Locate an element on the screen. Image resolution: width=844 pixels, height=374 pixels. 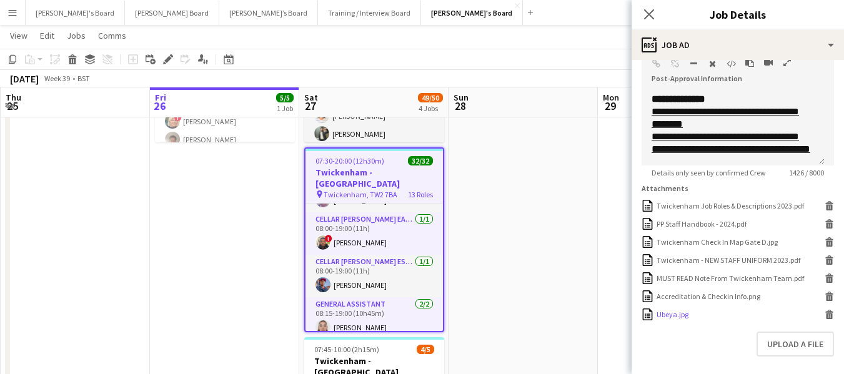
button: Fullscreen is located at coordinates (787, 62).